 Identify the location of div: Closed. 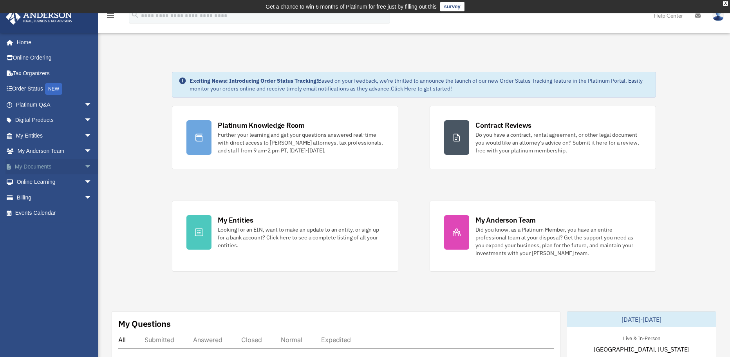
(251, 339).